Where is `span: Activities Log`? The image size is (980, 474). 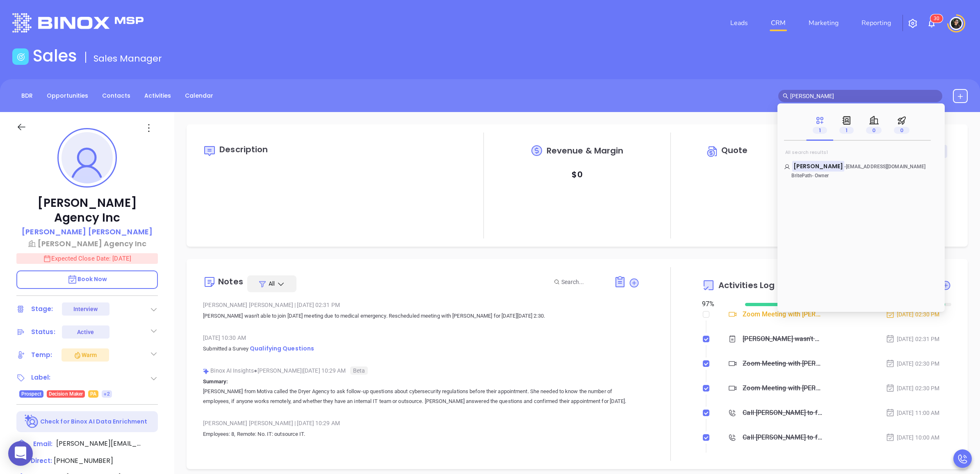 span: Activities Log is located at coordinates (746, 285).